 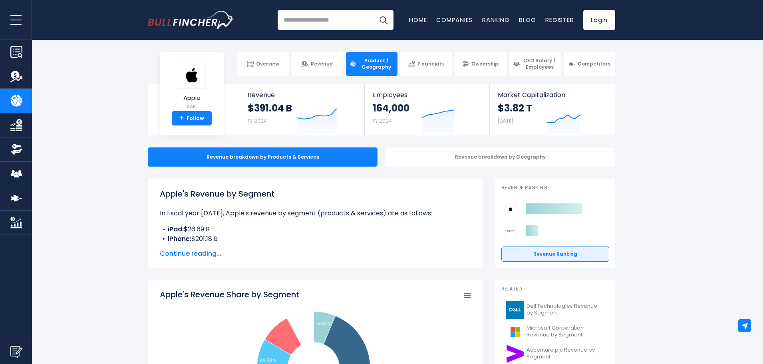 What do you see at coordinates (527, 20) in the screenshot?
I see `a: Blog` at bounding box center [527, 20].